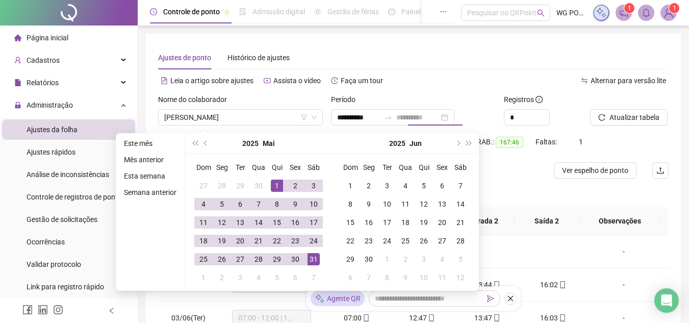 The height and width of the screenshot is (323, 689). Describe the element at coordinates (442, 241) in the screenshot. I see `td: 2025-06-27` at that location.